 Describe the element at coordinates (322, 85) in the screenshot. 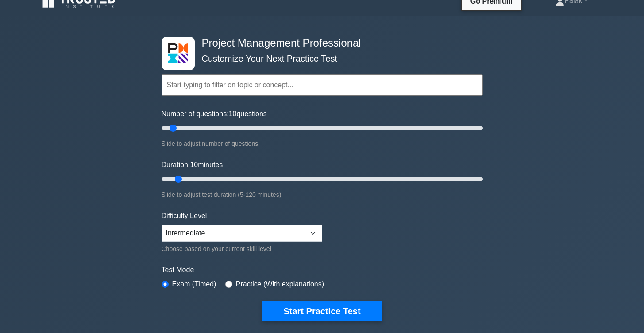

I see `input: Start typing to filter on topic or concept...` at that location.